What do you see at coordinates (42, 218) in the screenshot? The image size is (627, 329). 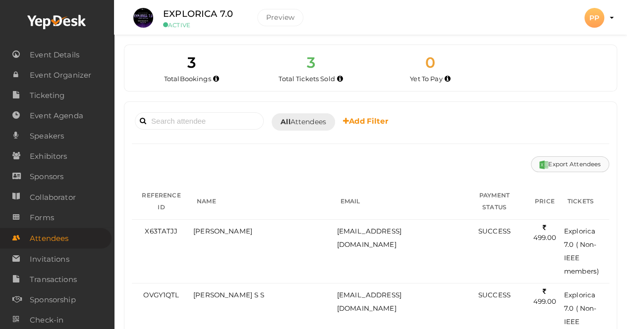 I see `span: Forms` at bounding box center [42, 218].